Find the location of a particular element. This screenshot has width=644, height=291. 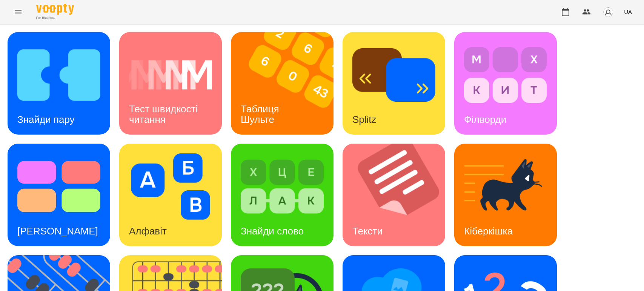

img: Знайди пару is located at coordinates (59, 75).